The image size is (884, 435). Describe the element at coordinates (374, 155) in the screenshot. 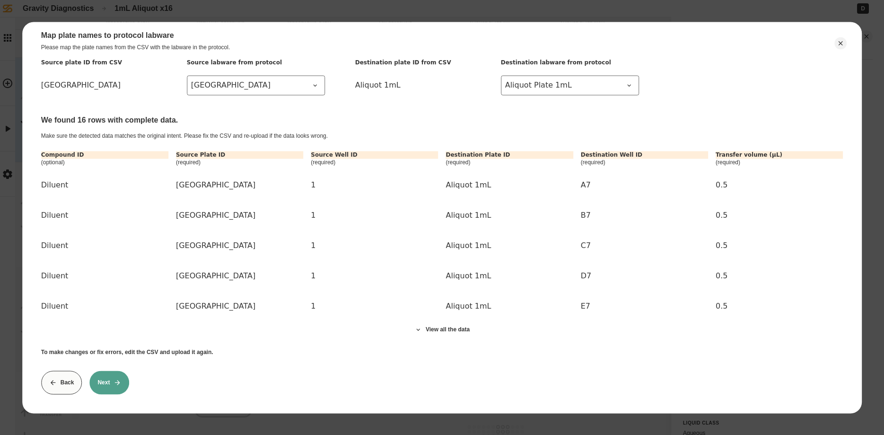

I see `div: Source Well ID` at that location.